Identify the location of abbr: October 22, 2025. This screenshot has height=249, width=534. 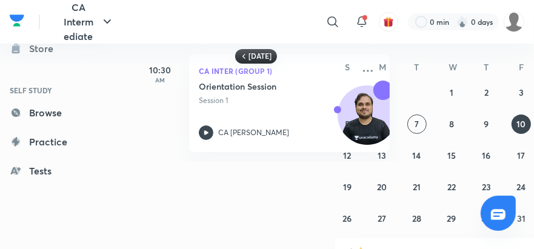
(452, 187).